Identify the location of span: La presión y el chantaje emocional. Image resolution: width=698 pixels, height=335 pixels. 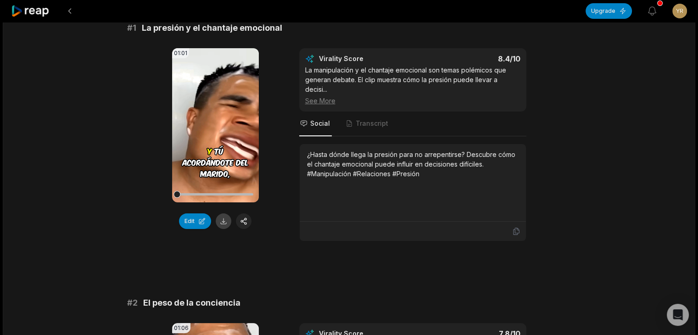
(212, 28).